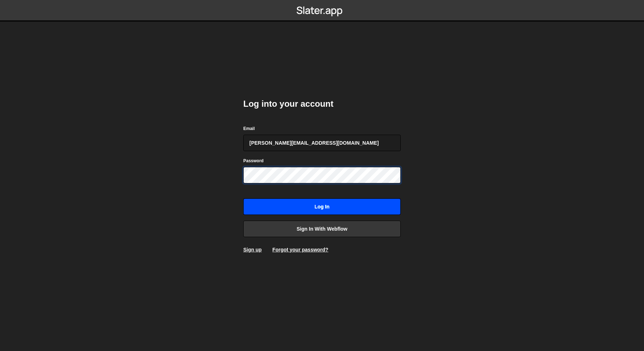  What do you see at coordinates (252, 249) in the screenshot?
I see `a: Sign up` at bounding box center [252, 249].